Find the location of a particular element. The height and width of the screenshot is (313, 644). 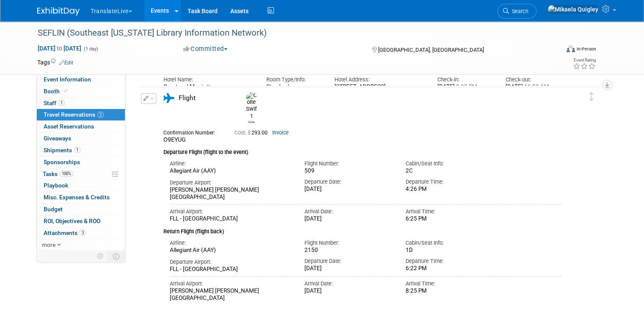

td: Toggle Event Tabs is located at coordinates (116, 256).